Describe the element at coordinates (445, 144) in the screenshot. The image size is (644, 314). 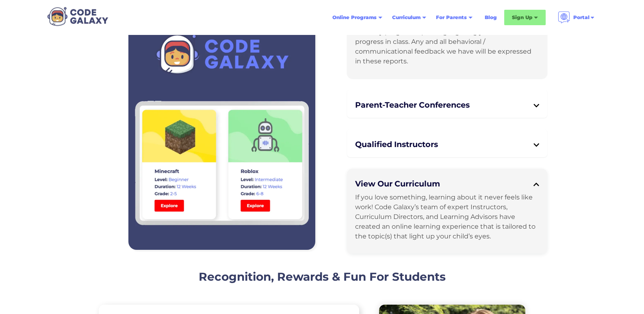
I see `h3: Qualified Instructors` at that location.